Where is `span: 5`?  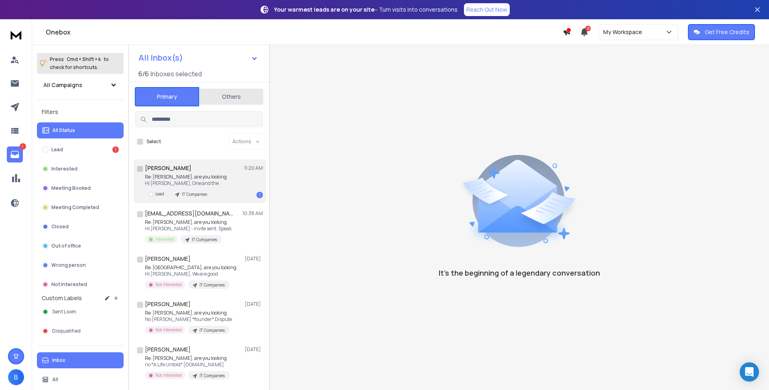
span: 5 is located at coordinates (588, 29).